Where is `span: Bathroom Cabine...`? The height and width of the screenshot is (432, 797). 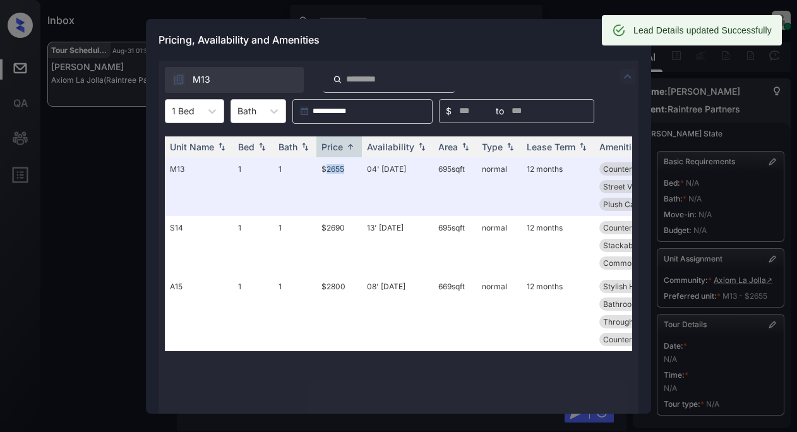 span: Bathroom Cabine... is located at coordinates (637, 304).